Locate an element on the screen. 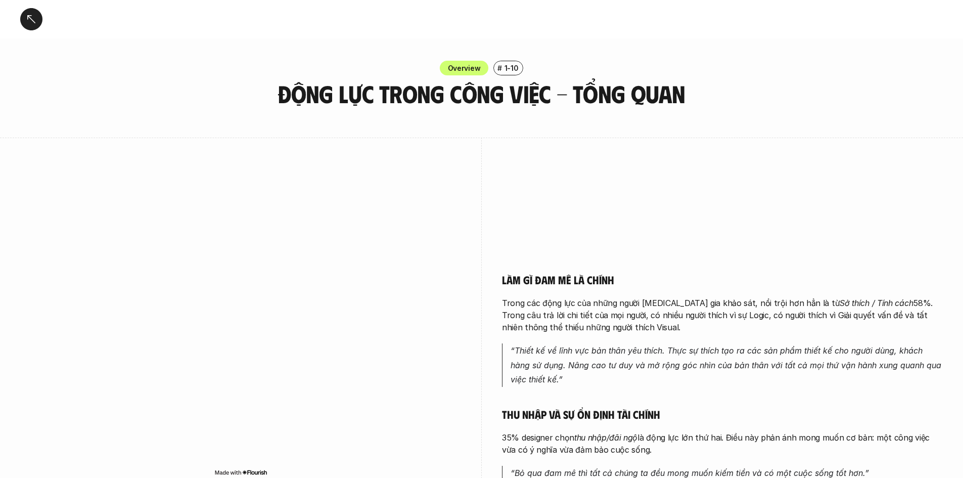 The height and width of the screenshot is (478, 963). p: 35% designer chọn là động lực lớn thứ hai. Điều này phản ánh mong muốn cơ bản: một công việc vừa ... is located at coordinates (722, 443).